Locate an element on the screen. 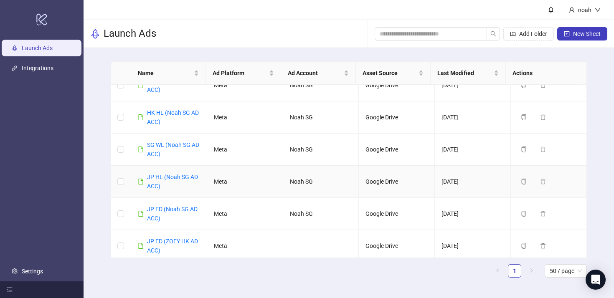 The image size is (614, 298). a: JP ED (Noah SG AD ACC) is located at coordinates (172, 214).